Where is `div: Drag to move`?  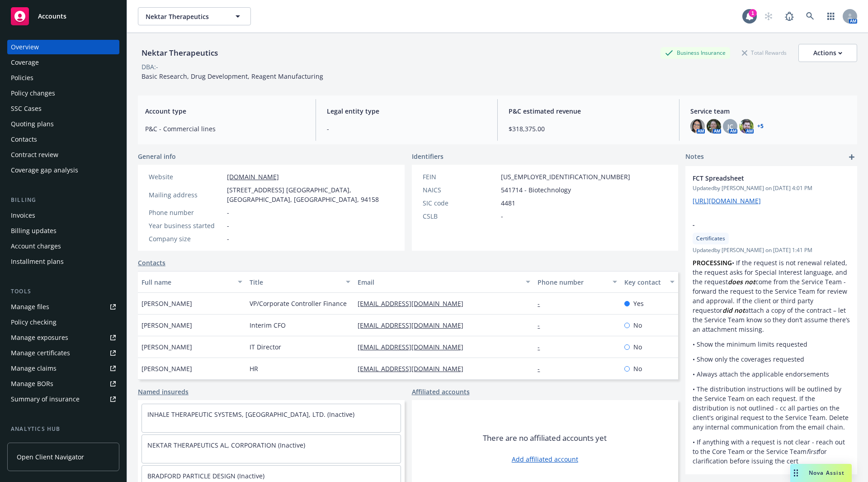
div: Drag to move is located at coordinates (796, 473).